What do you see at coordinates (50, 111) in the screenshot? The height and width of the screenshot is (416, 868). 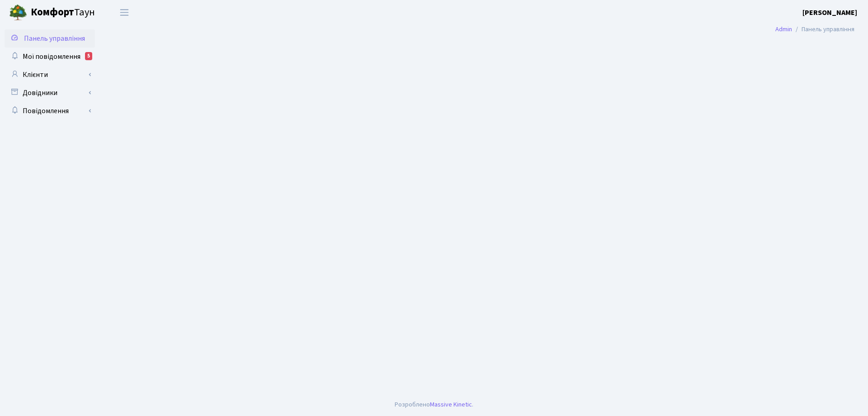 I see `a: Повідомлення` at bounding box center [50, 111].